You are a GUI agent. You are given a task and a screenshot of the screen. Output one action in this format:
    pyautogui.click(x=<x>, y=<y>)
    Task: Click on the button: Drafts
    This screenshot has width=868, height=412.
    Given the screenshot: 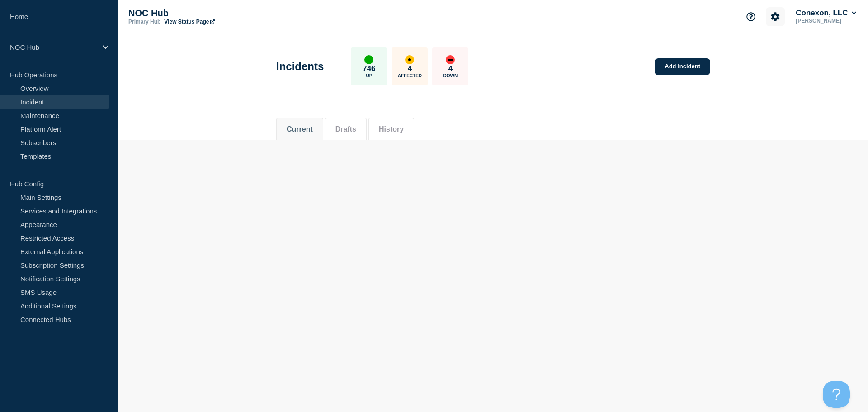 What is the action you would take?
    pyautogui.click(x=346, y=129)
    